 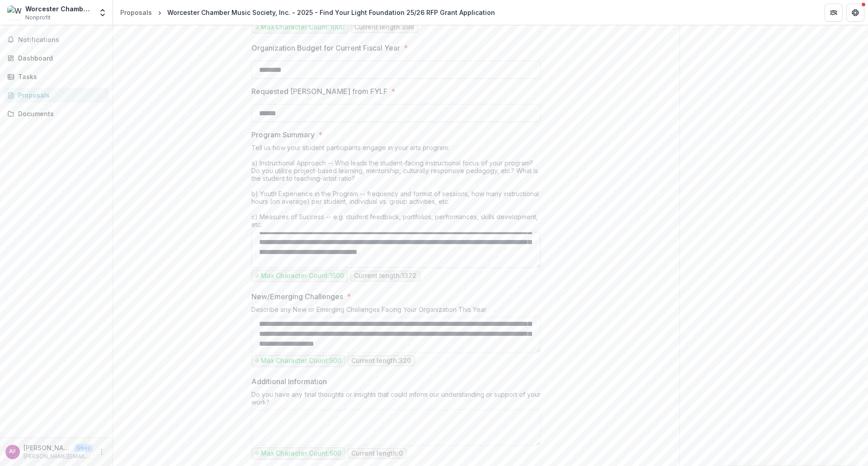 I want to click on p: Max Character Count: 1500, so click(x=303, y=276).